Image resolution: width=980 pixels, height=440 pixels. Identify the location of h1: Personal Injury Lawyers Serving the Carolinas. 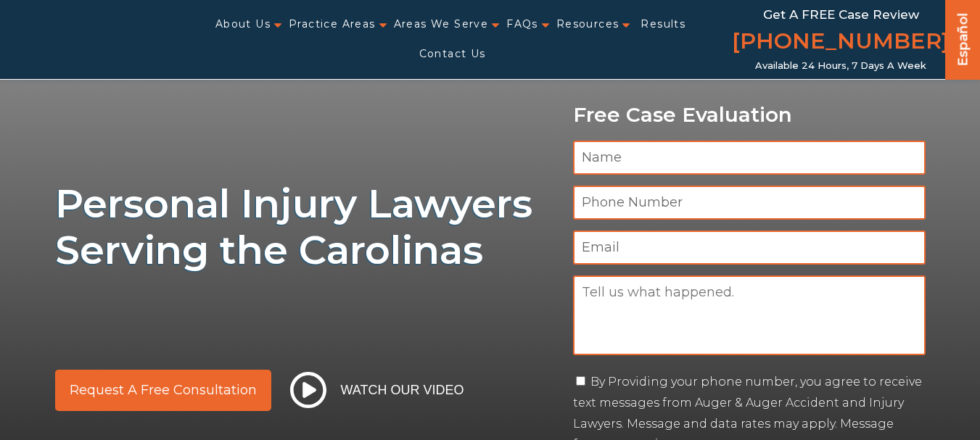
(305, 228).